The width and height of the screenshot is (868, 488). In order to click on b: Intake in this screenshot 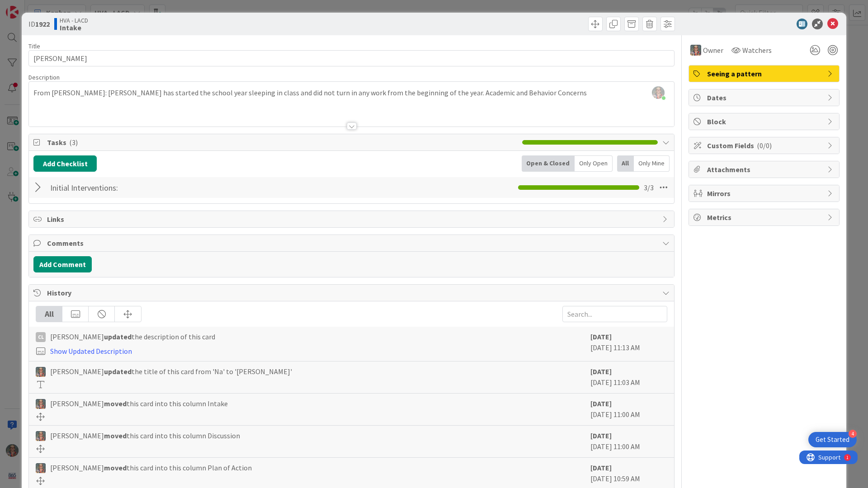, I will do `click(73, 28)`.